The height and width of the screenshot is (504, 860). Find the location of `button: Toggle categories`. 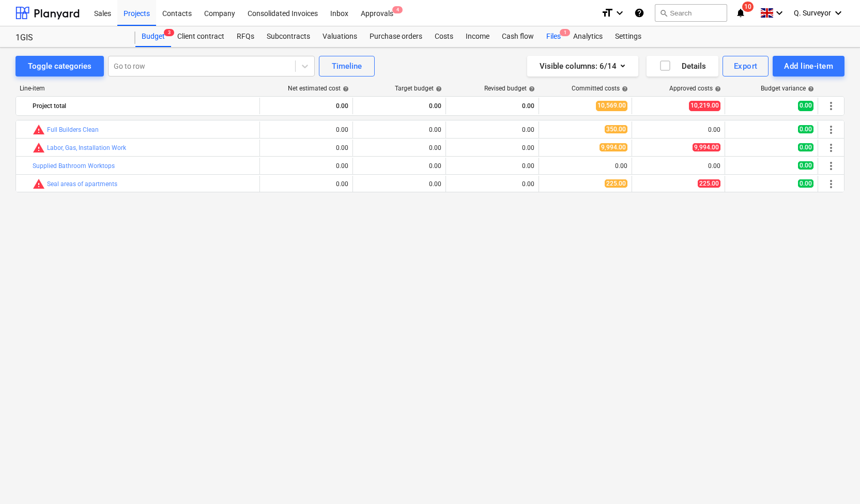

button: Toggle categories is located at coordinates (59, 66).